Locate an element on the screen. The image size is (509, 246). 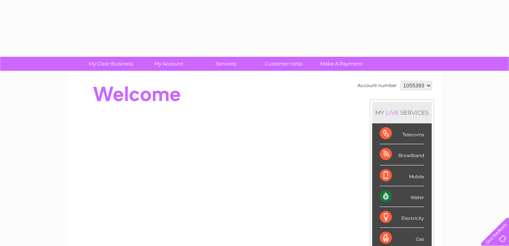
div: LIVE is located at coordinates (392, 112).